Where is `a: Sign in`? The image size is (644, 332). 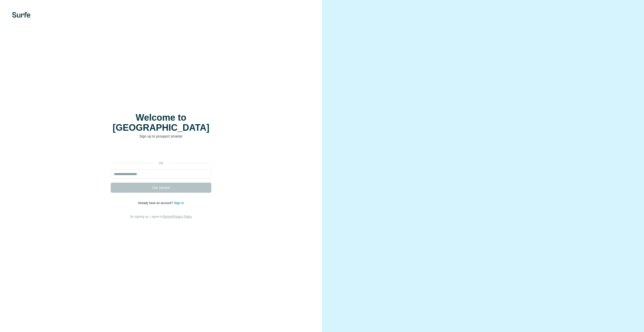 a: Sign in is located at coordinates (179, 203).